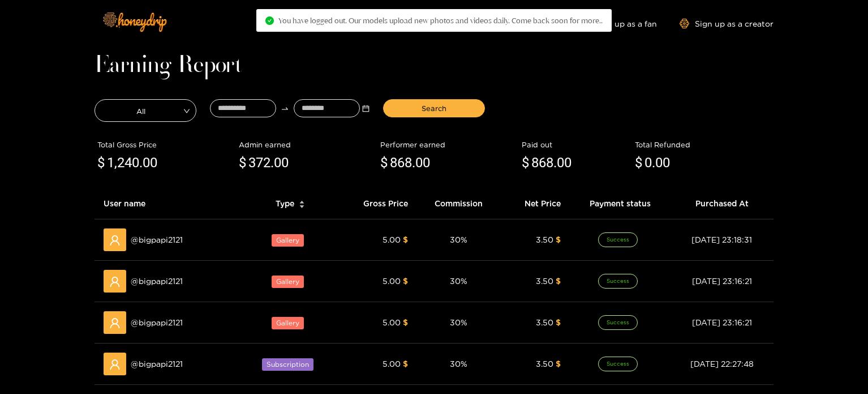 The width and height of the screenshot is (868, 394). I want to click on th: Payment status, so click(620, 203).